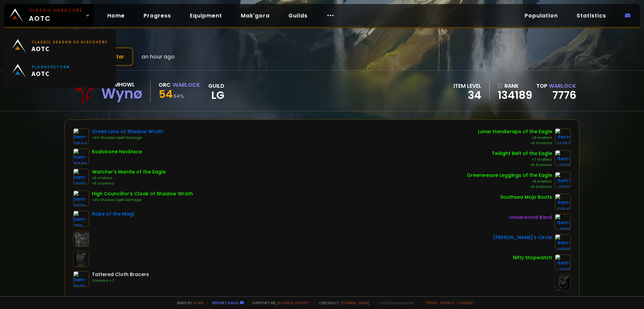  Describe the element at coordinates (556, 86) in the screenshot. I see `div: Top` at that location.